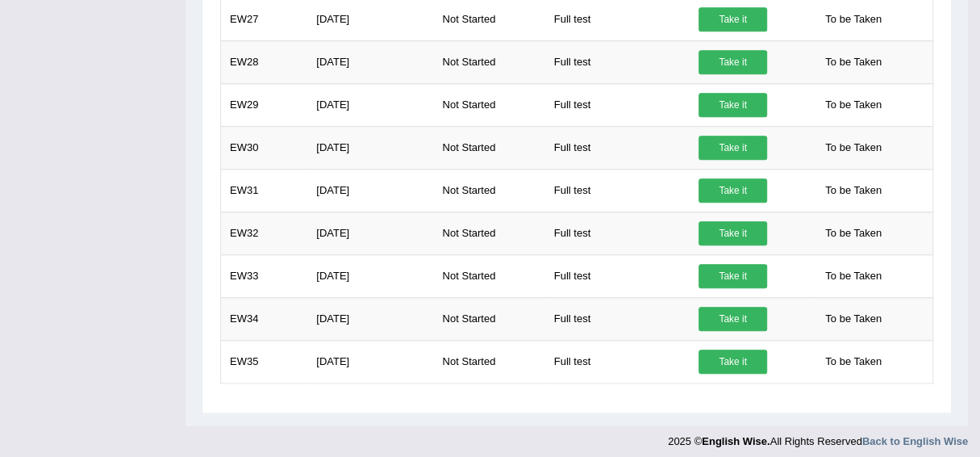 The height and width of the screenshot is (457, 980). What do you see at coordinates (265, 275) in the screenshot?
I see `td: EW33` at bounding box center [265, 275].